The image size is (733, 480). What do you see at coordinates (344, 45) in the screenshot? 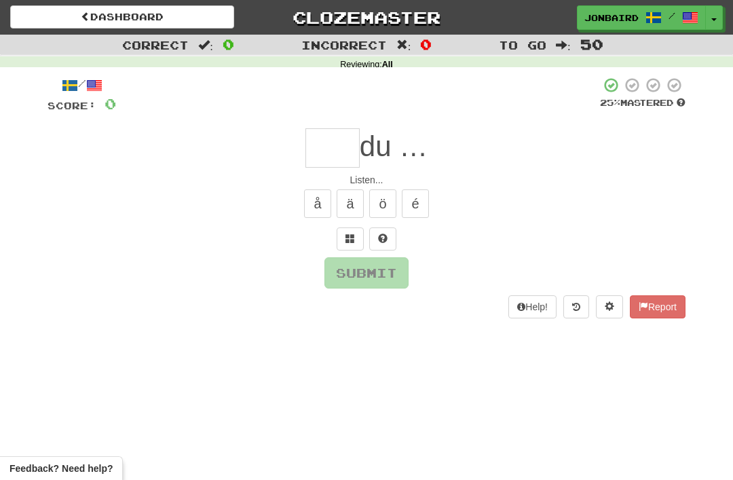
I see `span: Incorrect` at bounding box center [344, 45].